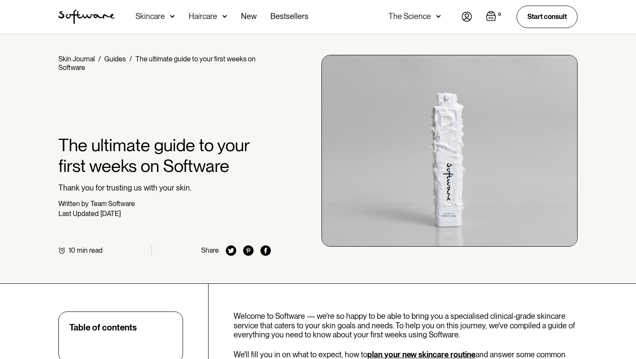  What do you see at coordinates (231, 251) in the screenshot?
I see `img: twitter icon` at bounding box center [231, 251].